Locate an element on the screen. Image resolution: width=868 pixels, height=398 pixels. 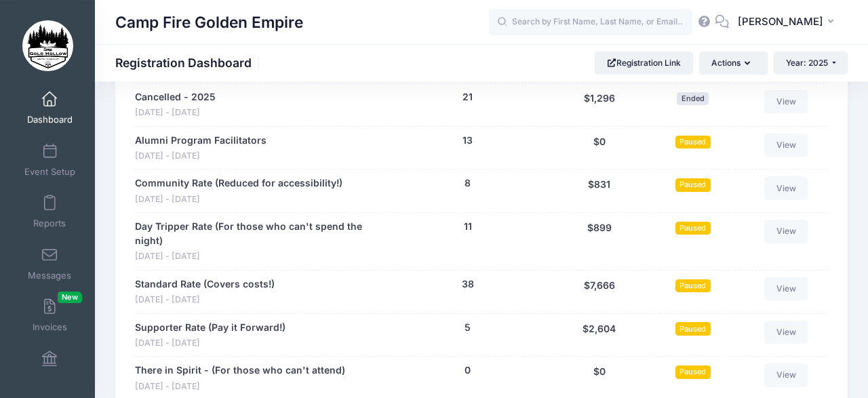
h1: Registration Dashboard is located at coordinates (189, 63).